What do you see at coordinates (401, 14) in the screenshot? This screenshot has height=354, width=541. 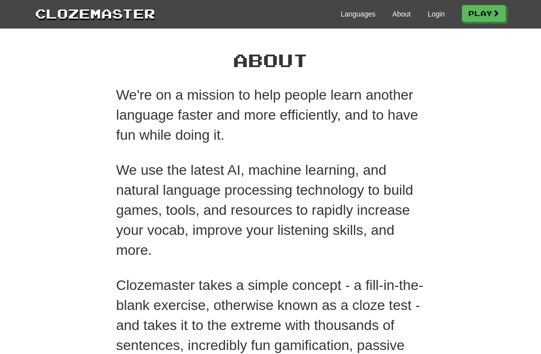 I see `a: About` at bounding box center [401, 14].